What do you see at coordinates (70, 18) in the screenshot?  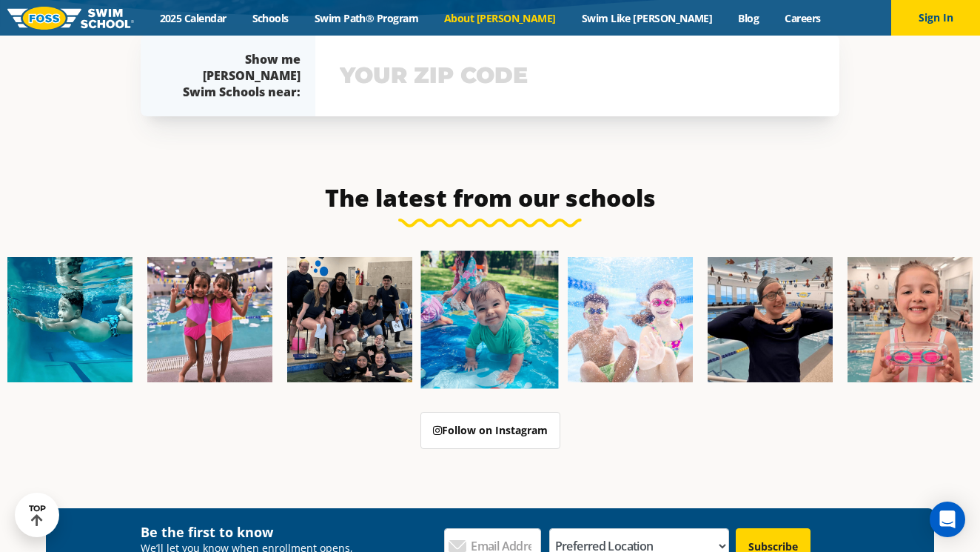 I see `img: FOSS Swim School Logo` at bounding box center [70, 18].